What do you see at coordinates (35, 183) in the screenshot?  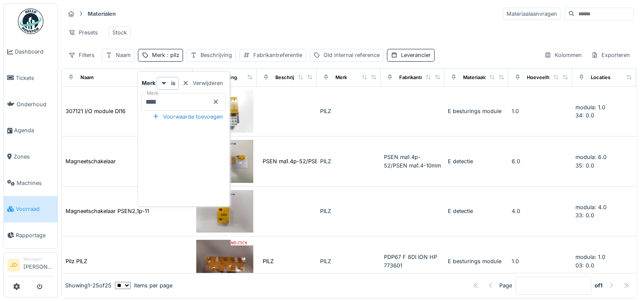 I see `span: Machines` at bounding box center [35, 183].